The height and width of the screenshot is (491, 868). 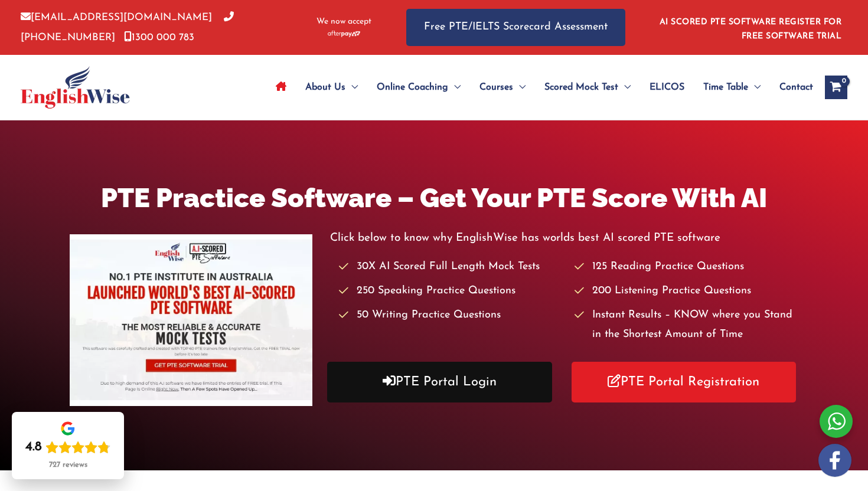 What do you see at coordinates (502, 87) in the screenshot?
I see `a: CoursesMenu Toggle` at bounding box center [502, 87].